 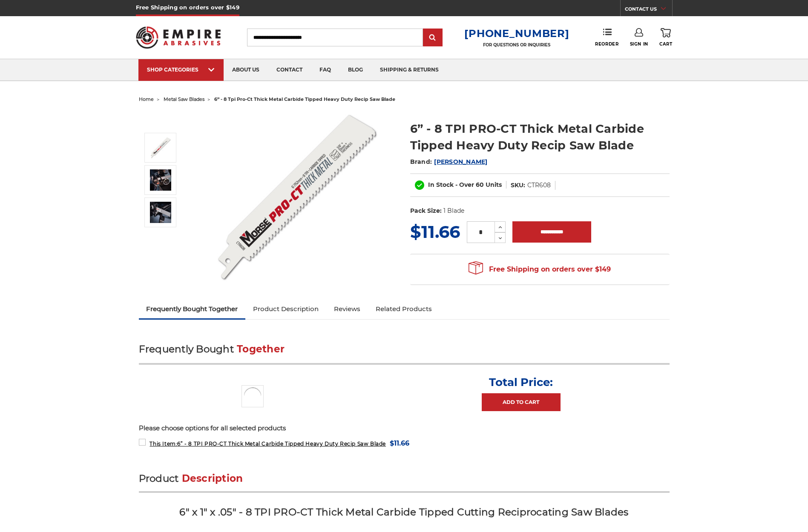 I want to click on span: 6” - 8 TPI PRO-CT Thick Metal Carbide Tipped Heavy Duty Recip Saw Blade, so click(x=267, y=443).